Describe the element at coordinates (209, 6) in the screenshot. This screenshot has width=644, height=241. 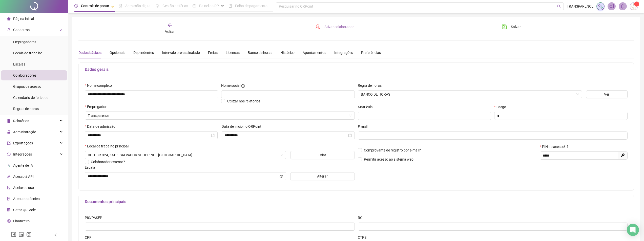
I see `span: Painel do DP` at that location.